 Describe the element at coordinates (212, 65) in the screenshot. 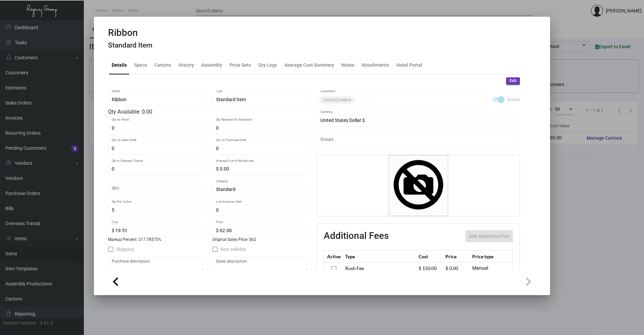

I see `div: Assembly` at that location.